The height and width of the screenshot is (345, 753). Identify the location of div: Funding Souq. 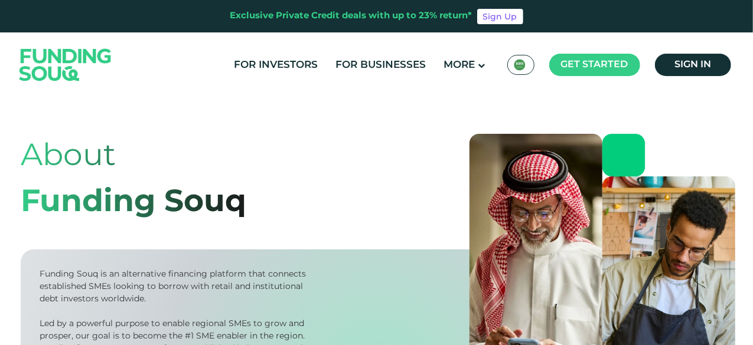
(133, 203).